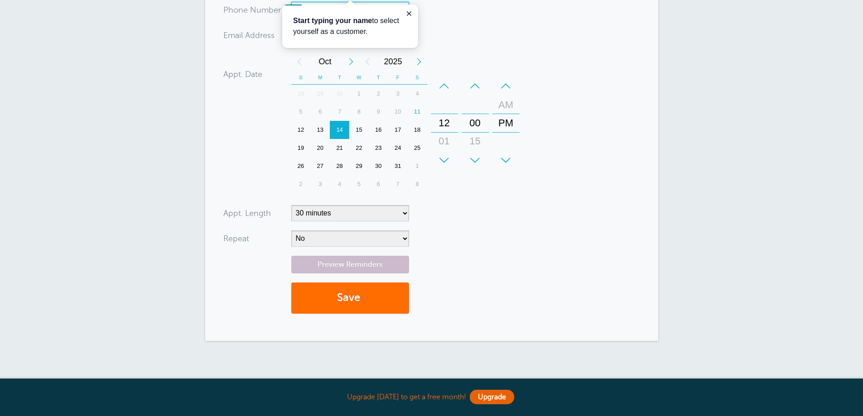  Describe the element at coordinates (320, 184) in the screenshot. I see `div: Monday, November 3` at that location.